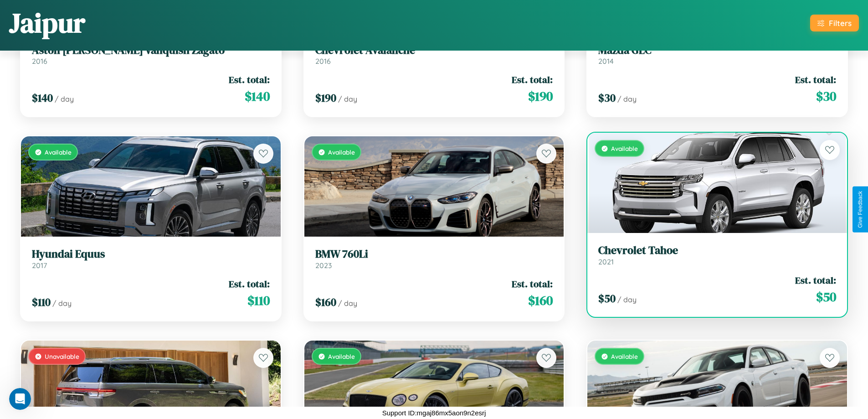 This screenshot has width=868, height=419. What do you see at coordinates (860, 210) in the screenshot?
I see `div: Give Feedback` at bounding box center [860, 210].